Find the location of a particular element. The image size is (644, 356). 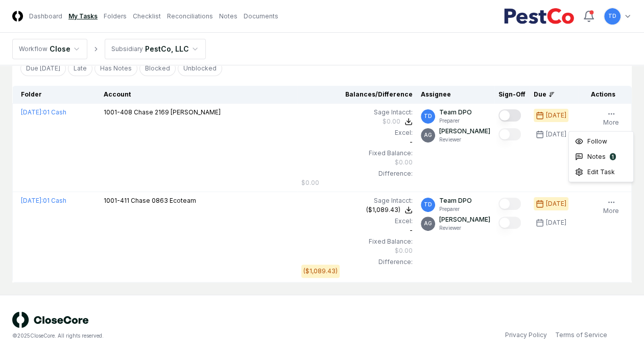

a: My Tasks is located at coordinates (83, 17).